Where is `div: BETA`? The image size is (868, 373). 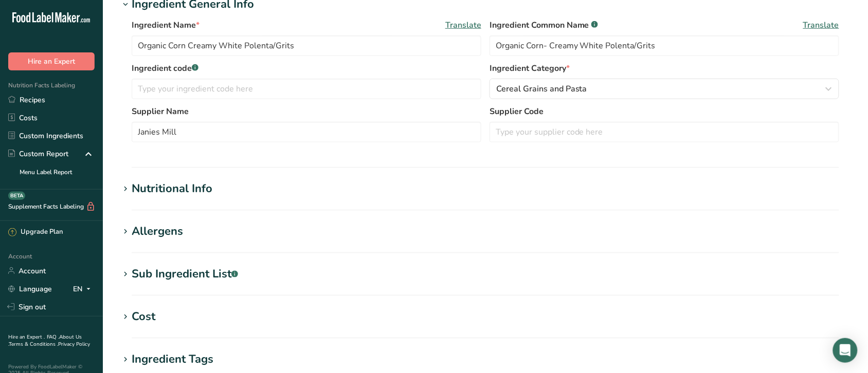
div: BETA is located at coordinates (16, 195).